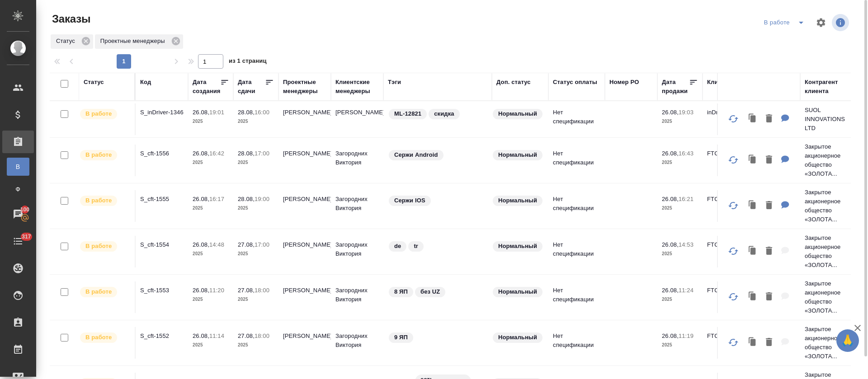  Describe the element at coordinates (248, 62) in the screenshot. I see `span: из 1 страниц` at that location.